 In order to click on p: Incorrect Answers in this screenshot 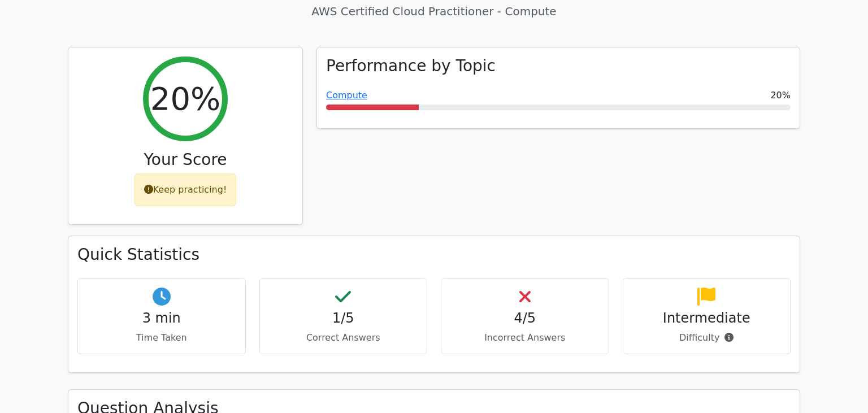, I will do `click(525, 338)`.